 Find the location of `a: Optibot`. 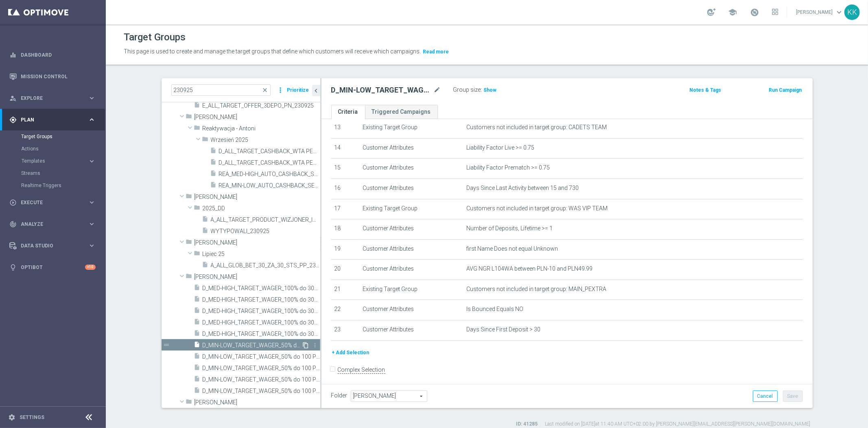

a: Optibot is located at coordinates (53, 267).